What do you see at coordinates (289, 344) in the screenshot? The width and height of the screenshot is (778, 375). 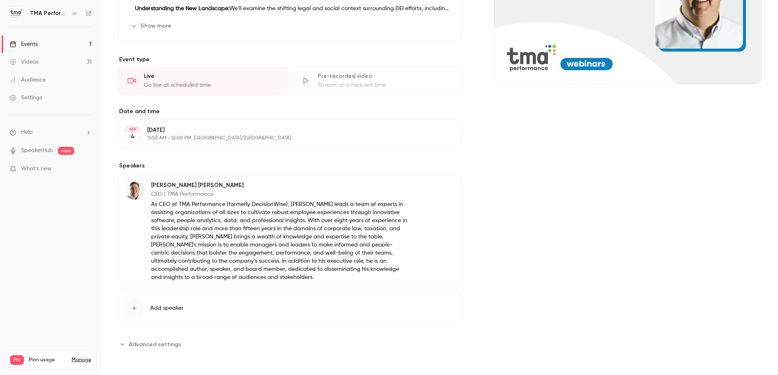 I see `section: Advanced settings` at bounding box center [289, 344].